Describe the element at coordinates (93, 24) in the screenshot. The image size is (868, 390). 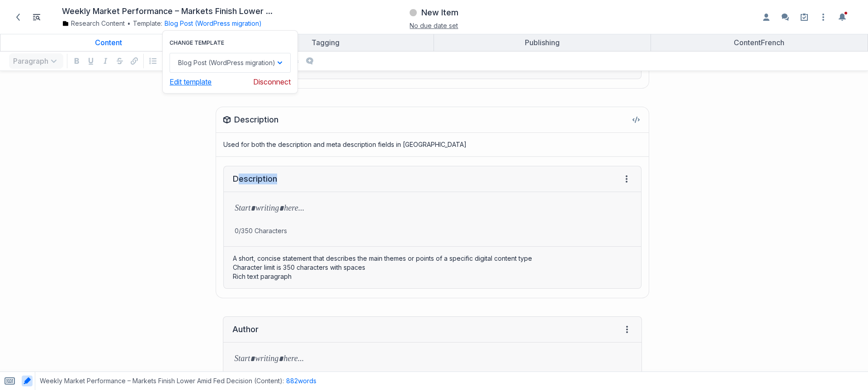
I see `a: Research Content` at that location.